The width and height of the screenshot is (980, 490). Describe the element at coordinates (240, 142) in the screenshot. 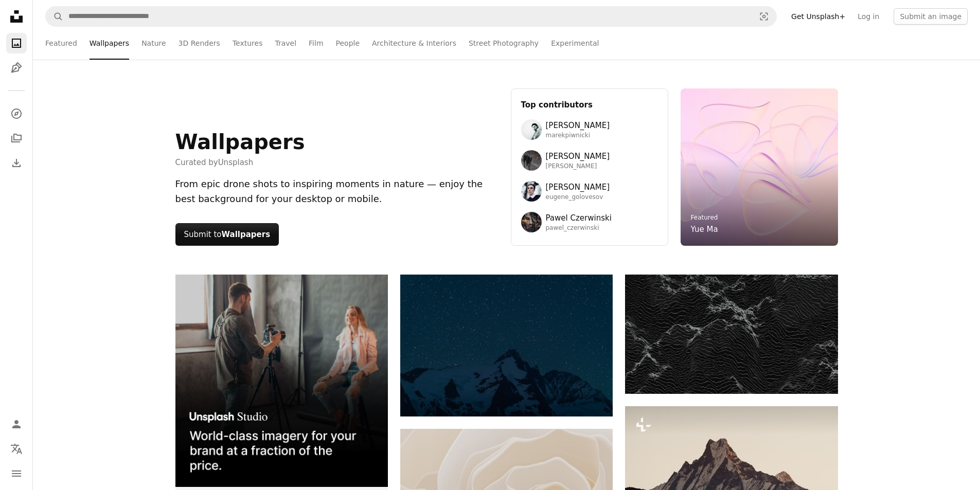

I see `h1: Wallpapers` at that location.